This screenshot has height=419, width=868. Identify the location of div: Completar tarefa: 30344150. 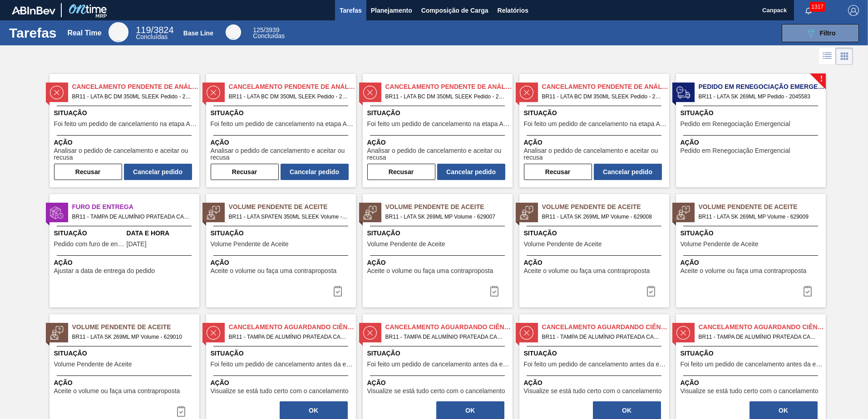
(338, 291).